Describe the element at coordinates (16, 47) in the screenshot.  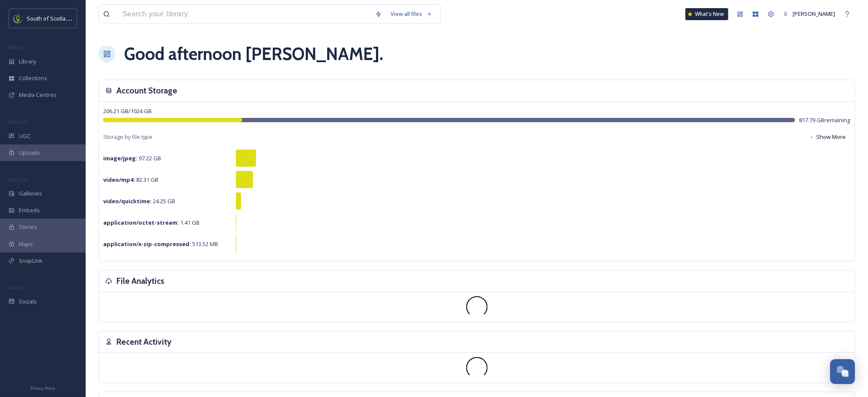
I see `span: MEDIA` at that location.